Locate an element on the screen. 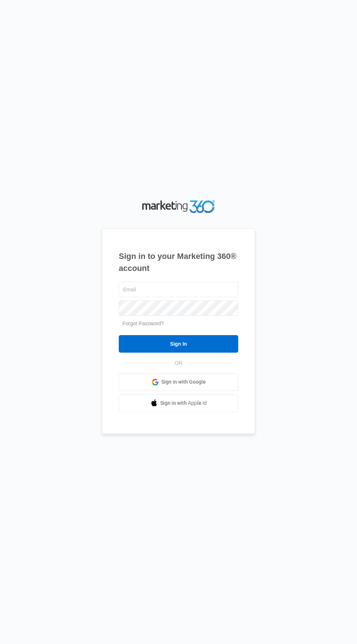 Image resolution: width=357 pixels, height=644 pixels. span: Sign in with Apple Id is located at coordinates (183, 403).